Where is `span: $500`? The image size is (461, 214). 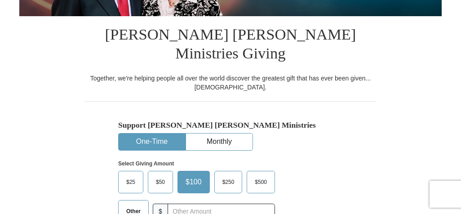
span: $500 is located at coordinates (261, 182).